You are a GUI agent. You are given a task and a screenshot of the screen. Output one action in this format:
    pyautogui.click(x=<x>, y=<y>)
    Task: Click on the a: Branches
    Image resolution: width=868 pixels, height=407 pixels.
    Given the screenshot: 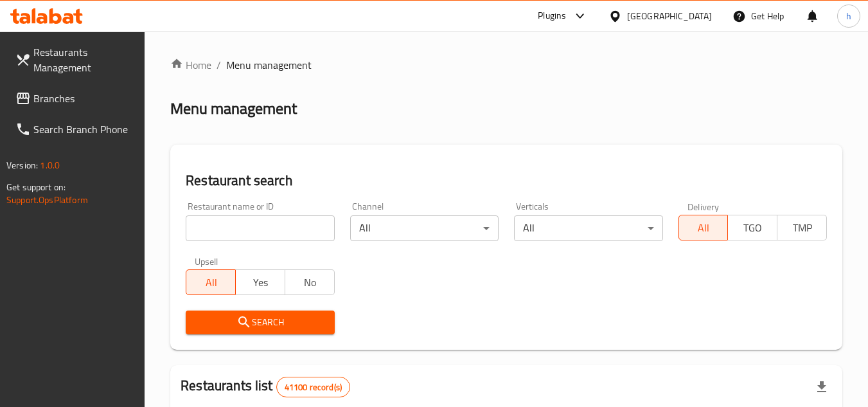 What is the action you would take?
    pyautogui.click(x=75, y=99)
    